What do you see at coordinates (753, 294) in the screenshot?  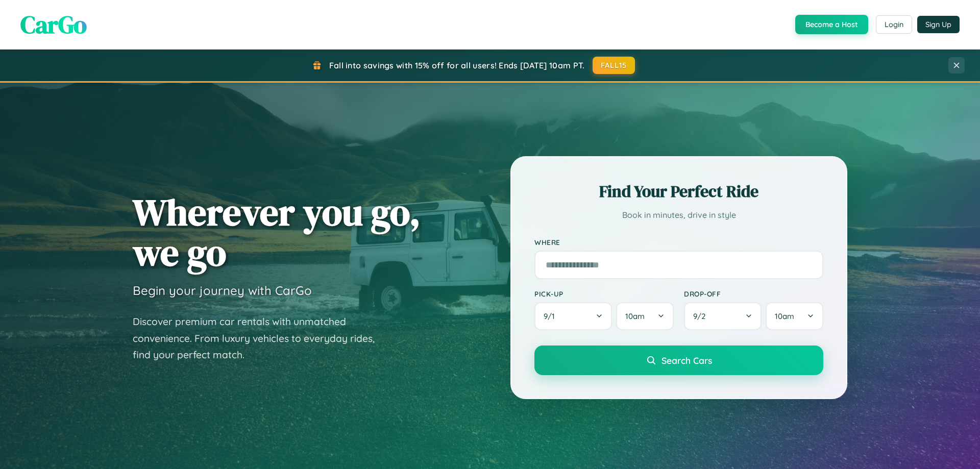 I see `label: Drop-off` at bounding box center [753, 294].